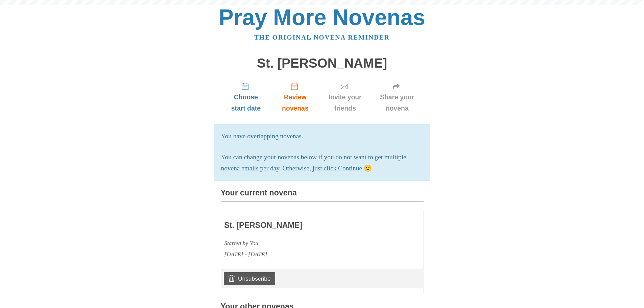  Describe the element at coordinates (246, 97) in the screenshot. I see `a: Choose start date` at that location.